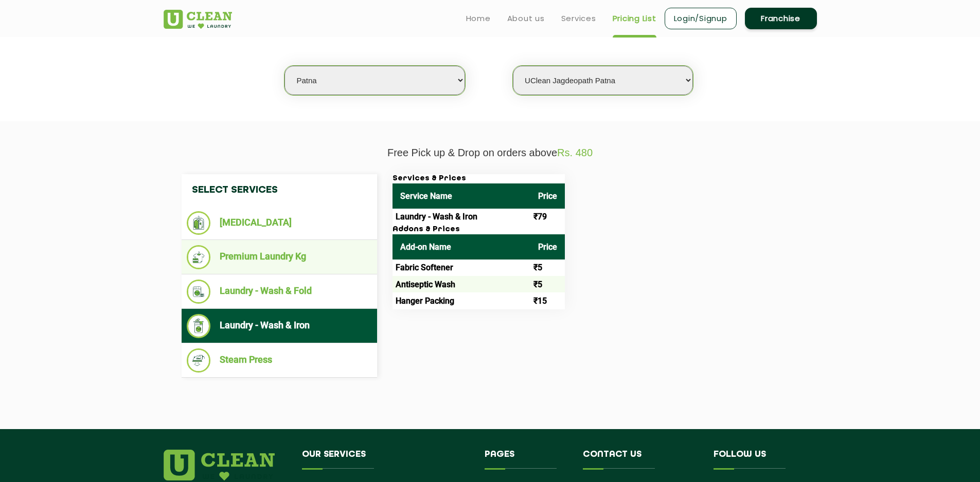 The image size is (980, 482). Describe the element at coordinates (478, 179) in the screenshot. I see `h3: Services & Prices` at that location.